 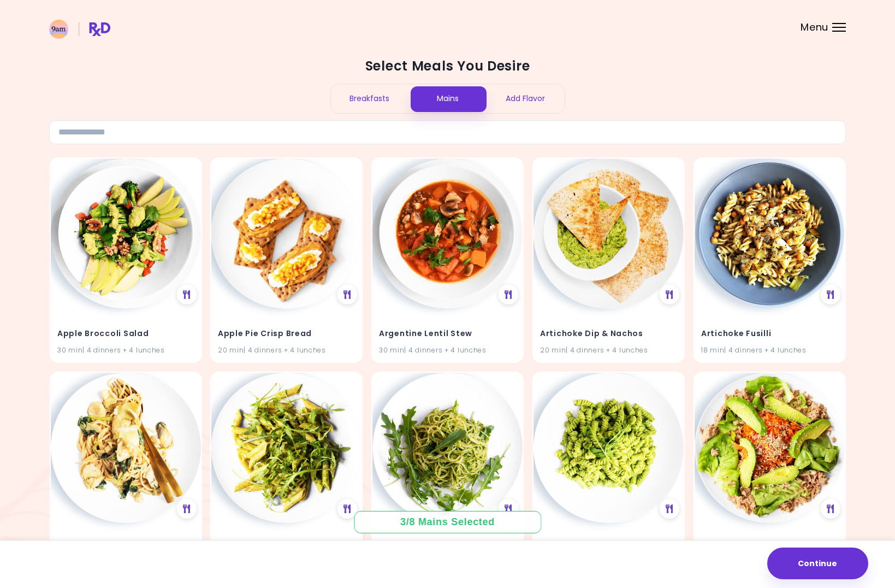 I want to click on h4: Apple Pie Crisp Bread, so click(x=286, y=333).